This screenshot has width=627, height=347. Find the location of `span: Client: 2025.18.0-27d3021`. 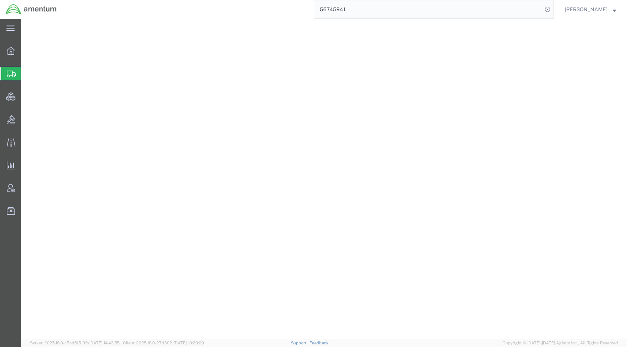

span: Client: 2025.18.0-27d3021 is located at coordinates (164, 343).